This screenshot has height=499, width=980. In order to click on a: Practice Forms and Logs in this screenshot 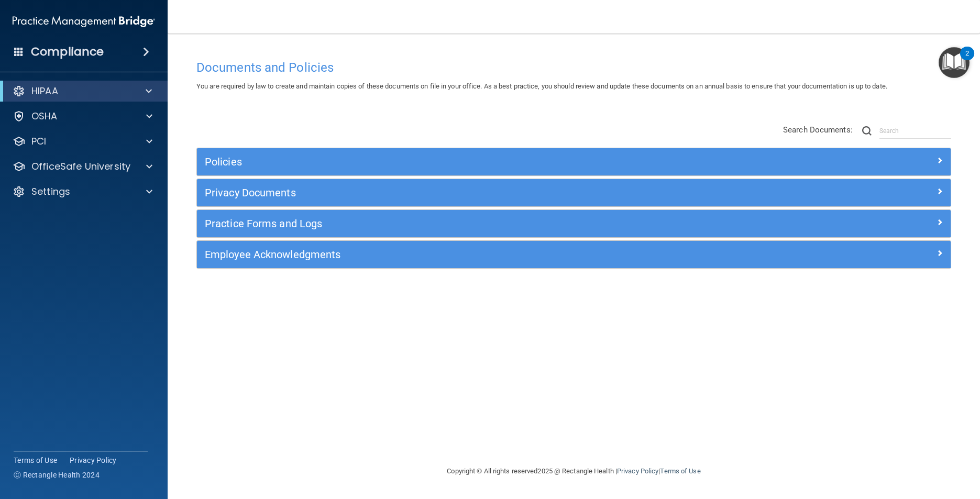, I will do `click(573, 223)`.